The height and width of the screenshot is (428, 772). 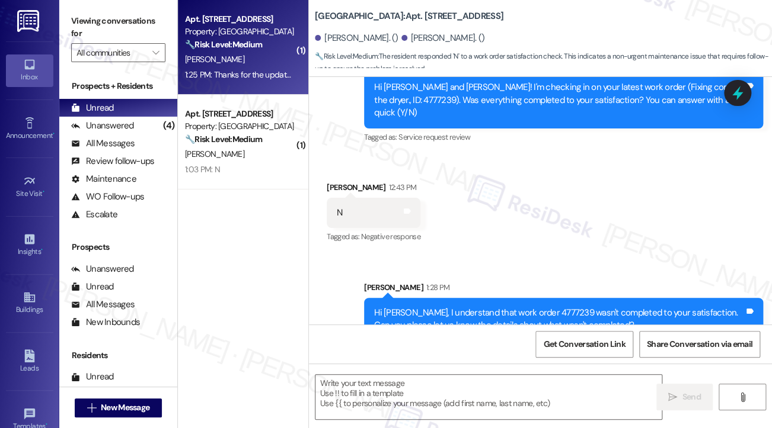 I want to click on button: Send, so click(x=684, y=397).